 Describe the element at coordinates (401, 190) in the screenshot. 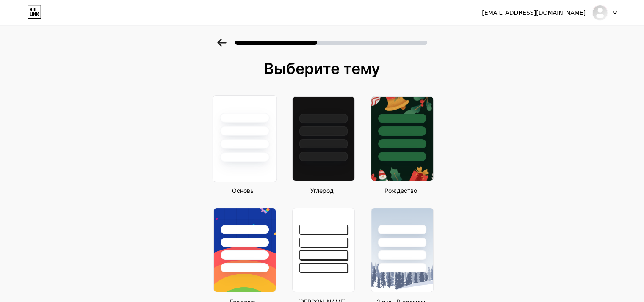

I see `font: Рождество` at that location.